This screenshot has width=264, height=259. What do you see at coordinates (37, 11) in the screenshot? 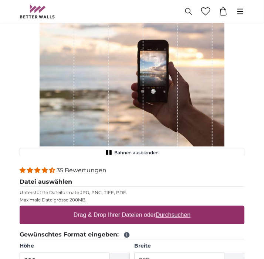
I see `img: Betterwalls` at bounding box center [37, 11].